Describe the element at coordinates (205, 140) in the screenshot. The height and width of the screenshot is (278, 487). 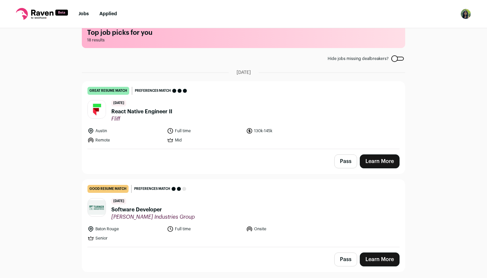
I see `li: Mid` at that location.